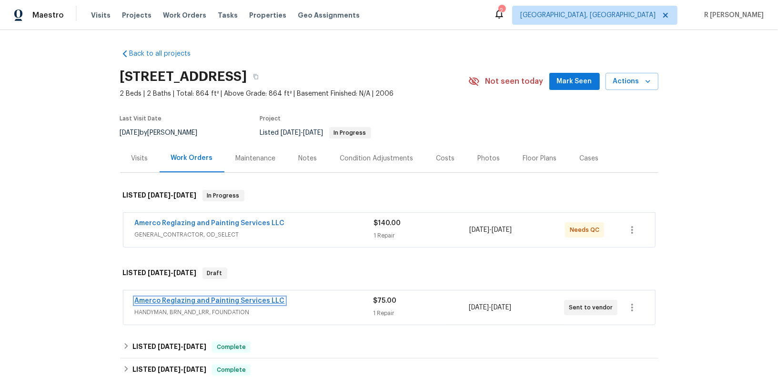  What do you see at coordinates (385, 301) in the screenshot?
I see `span: $75.00` at bounding box center [385, 301].